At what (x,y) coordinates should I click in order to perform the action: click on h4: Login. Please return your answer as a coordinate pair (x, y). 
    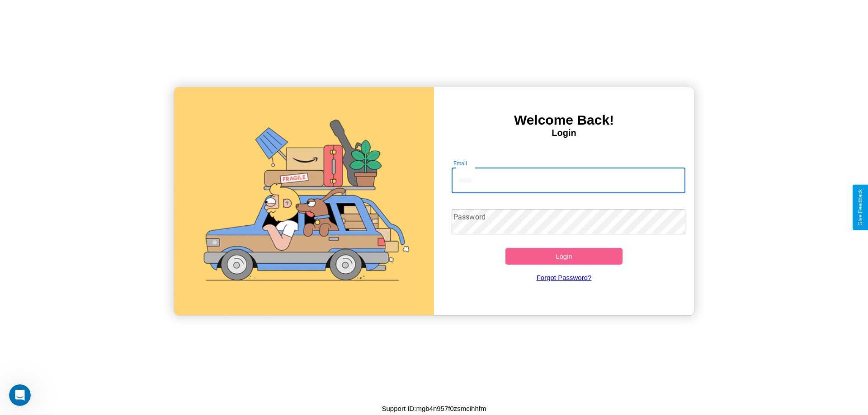
    Looking at the image, I should click on (563, 132).